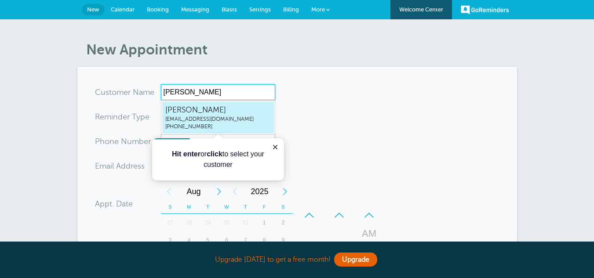 The image size is (594, 278). What do you see at coordinates (291, 9) in the screenshot?
I see `span: Billing` at bounding box center [291, 9].